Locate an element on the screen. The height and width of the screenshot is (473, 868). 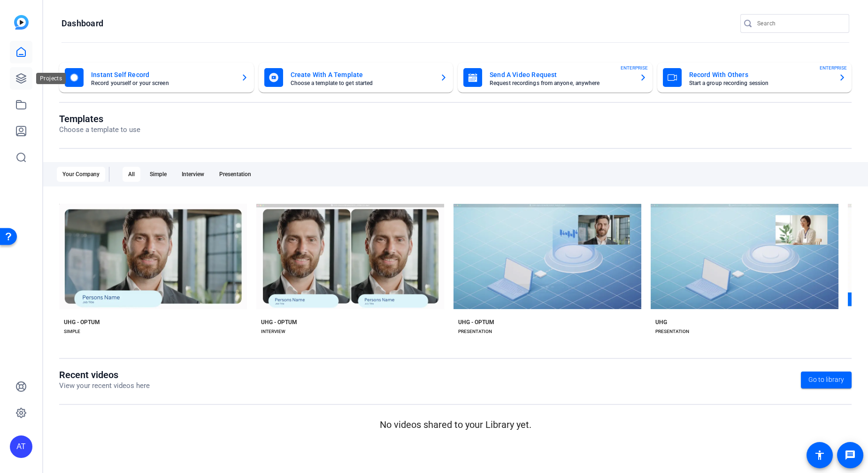
div: AT is located at coordinates (21, 446).